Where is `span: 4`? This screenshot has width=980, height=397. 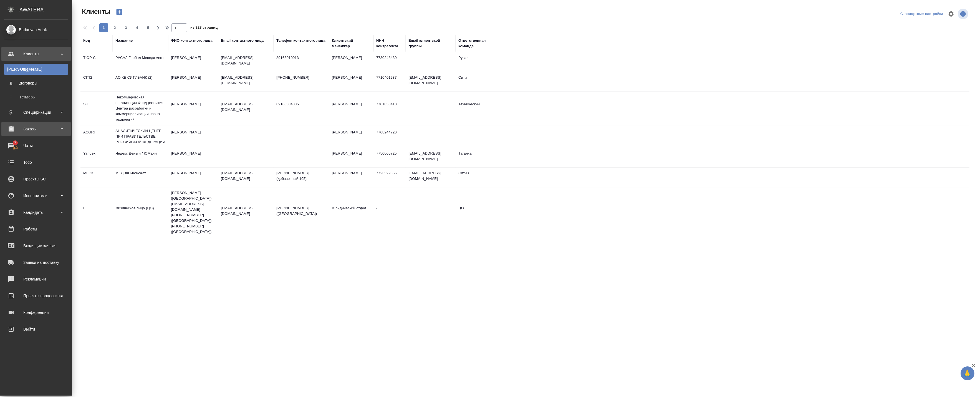
span: 4 is located at coordinates (137, 28).